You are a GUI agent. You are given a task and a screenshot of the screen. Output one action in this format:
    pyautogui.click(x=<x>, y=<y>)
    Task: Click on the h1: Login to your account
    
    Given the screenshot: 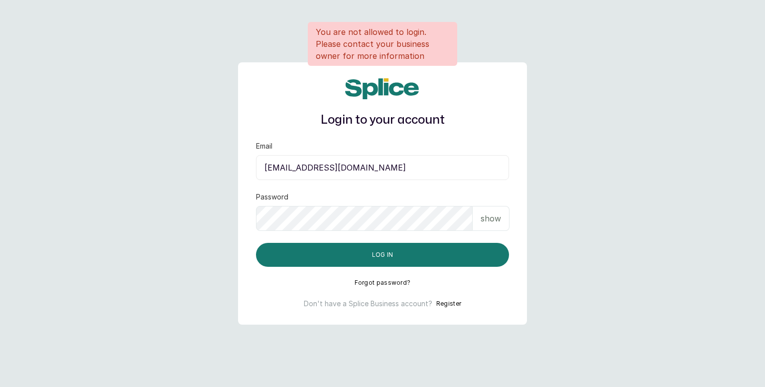 What is the action you would take?
    pyautogui.click(x=383, y=120)
    